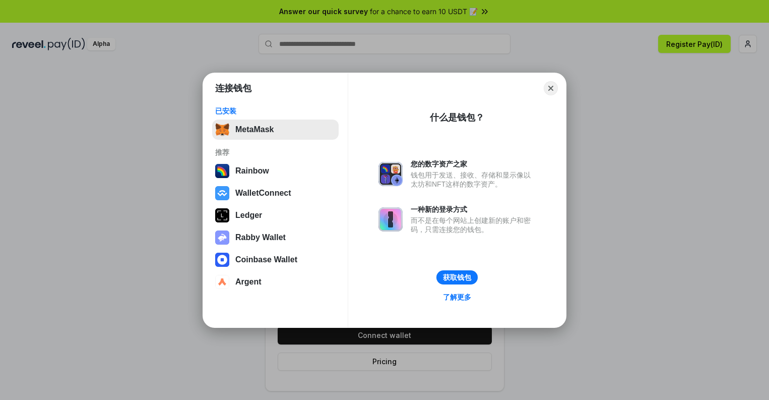 The image size is (769, 400). What do you see at coordinates (266, 260) in the screenshot?
I see `div: Coinbase Wallet` at bounding box center [266, 260].